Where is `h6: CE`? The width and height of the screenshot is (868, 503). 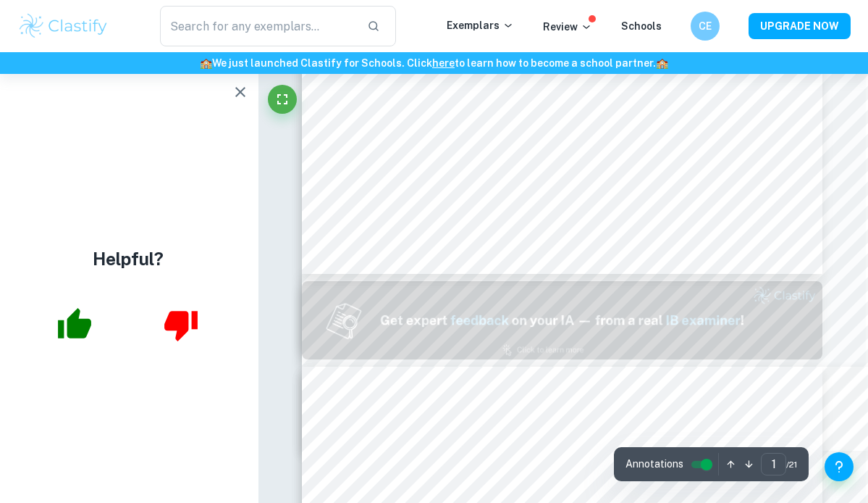
h6: CE is located at coordinates (705, 26).